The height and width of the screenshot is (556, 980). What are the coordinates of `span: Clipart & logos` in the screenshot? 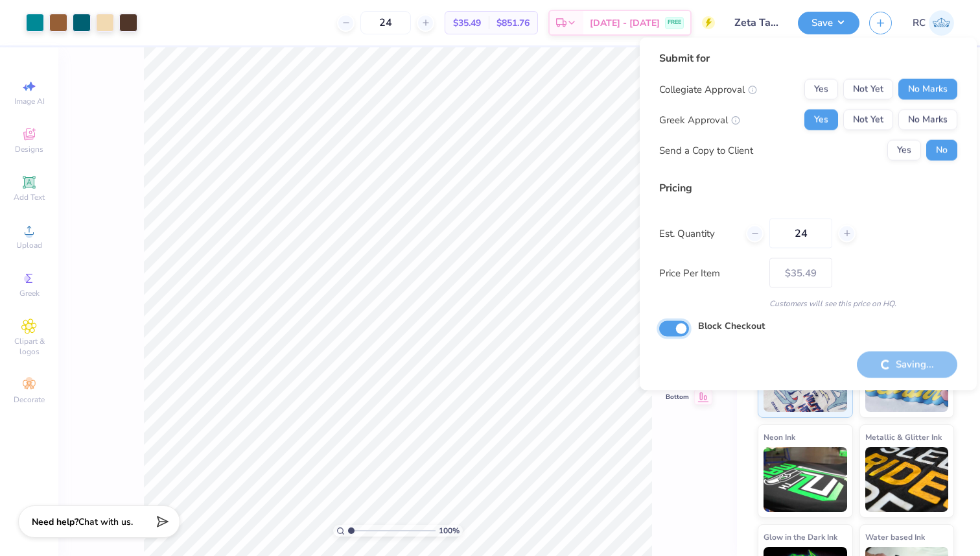 It's located at (29, 346).